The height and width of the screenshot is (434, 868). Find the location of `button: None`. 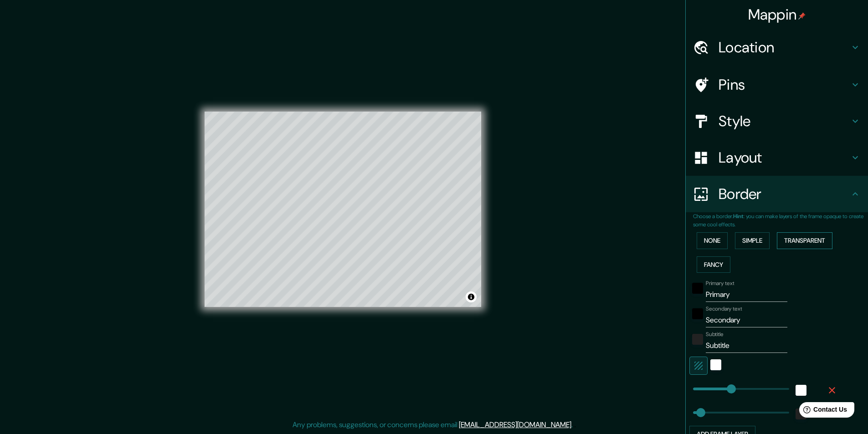

button: None is located at coordinates (712, 240).